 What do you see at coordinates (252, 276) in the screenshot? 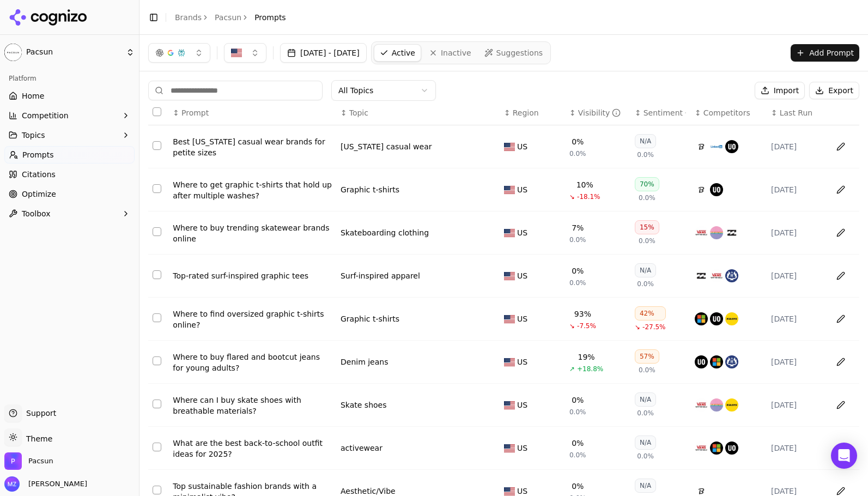
I see `a: Top-rated surf-inspired graphic tees` at bounding box center [252, 276].